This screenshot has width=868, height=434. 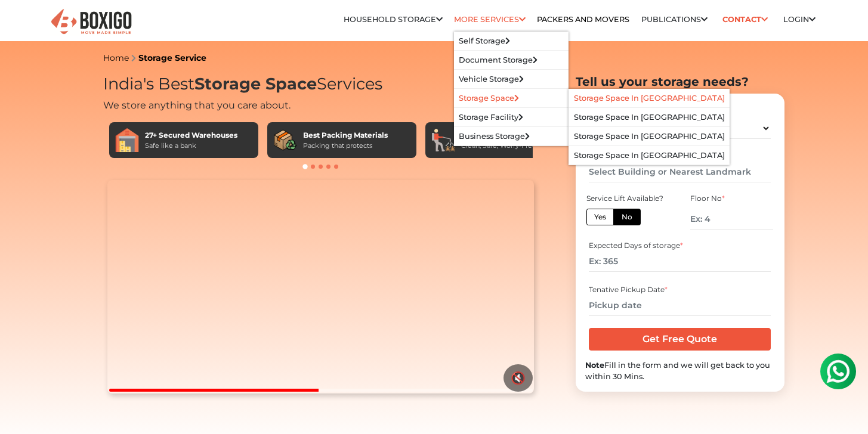 What do you see at coordinates (679, 290) in the screenshot?
I see `div: Tenative Pickup Date` at bounding box center [679, 290].